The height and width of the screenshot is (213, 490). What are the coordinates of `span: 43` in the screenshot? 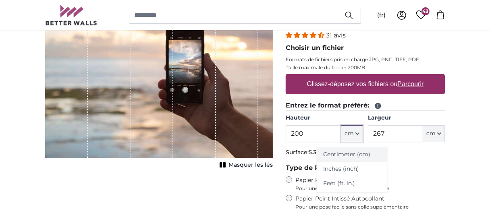 It's located at (426, 11).